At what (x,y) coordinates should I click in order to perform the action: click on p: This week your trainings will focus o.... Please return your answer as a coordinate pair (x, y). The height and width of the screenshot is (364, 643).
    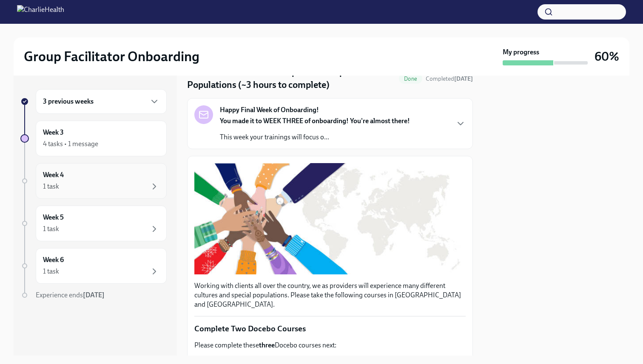
    Looking at the image, I should click on (315, 138).